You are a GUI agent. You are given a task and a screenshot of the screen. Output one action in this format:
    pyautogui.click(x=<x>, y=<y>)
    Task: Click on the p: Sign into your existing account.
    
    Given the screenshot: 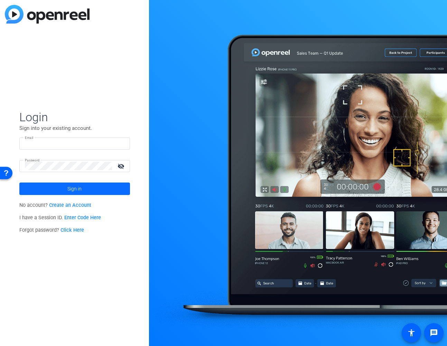 What is the action you would take?
    pyautogui.click(x=75, y=128)
    